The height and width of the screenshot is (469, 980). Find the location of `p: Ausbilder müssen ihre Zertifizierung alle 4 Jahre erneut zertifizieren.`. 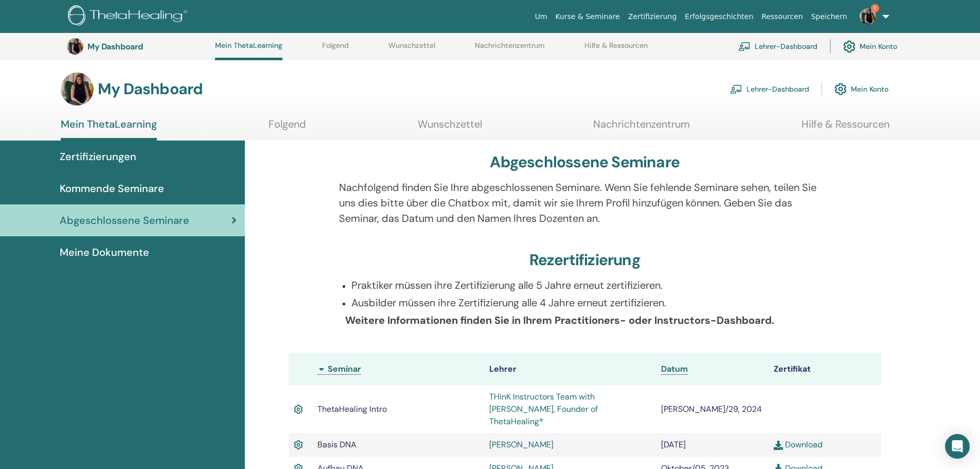

p: Ausbilder müssen ihre Zertifizierung alle 4 Jahre erneut zertifizieren. is located at coordinates (591, 303).